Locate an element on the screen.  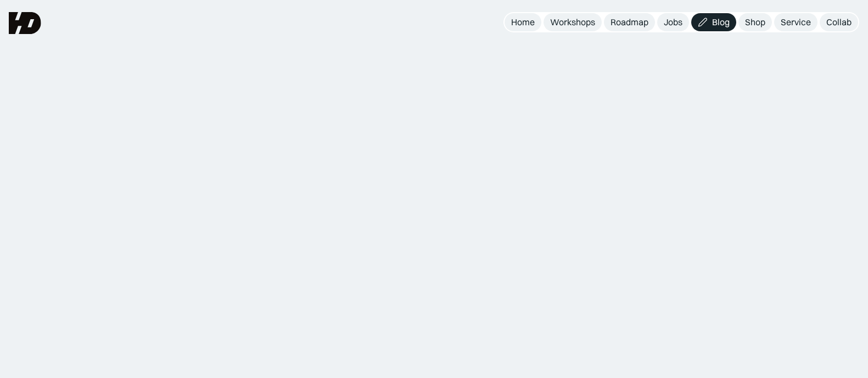
div: Workshops is located at coordinates (573, 22).